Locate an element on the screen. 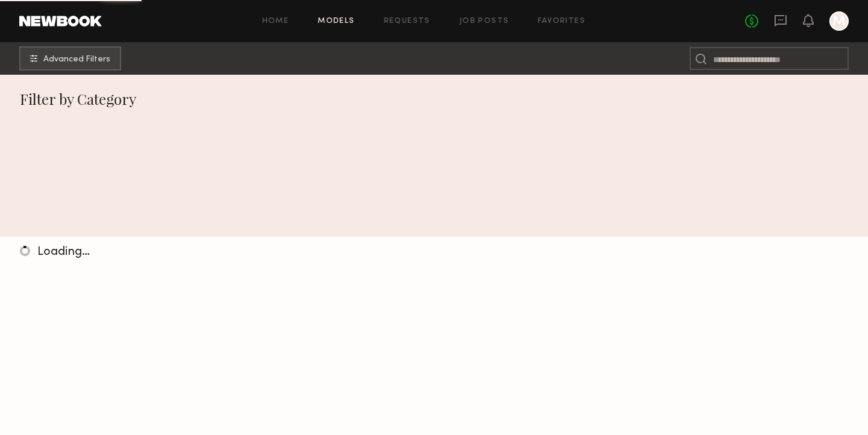 The image size is (868, 435). button: Advanced Filters is located at coordinates (70, 58).